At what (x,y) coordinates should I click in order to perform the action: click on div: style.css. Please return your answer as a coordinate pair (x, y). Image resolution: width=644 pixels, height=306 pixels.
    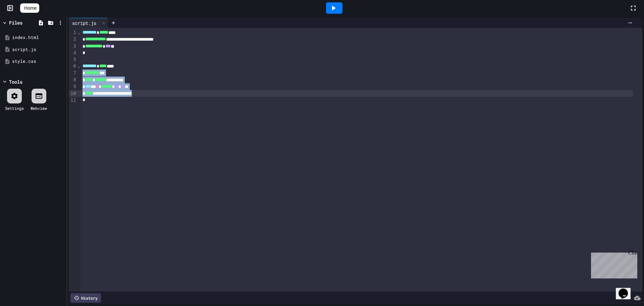
    Looking at the image, I should click on (38, 62).